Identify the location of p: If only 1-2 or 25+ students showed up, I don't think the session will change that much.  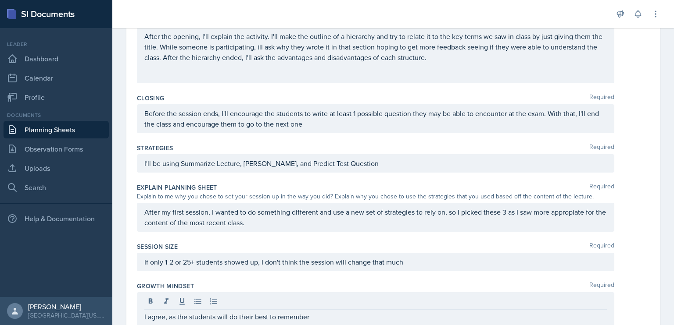
(375, 262).